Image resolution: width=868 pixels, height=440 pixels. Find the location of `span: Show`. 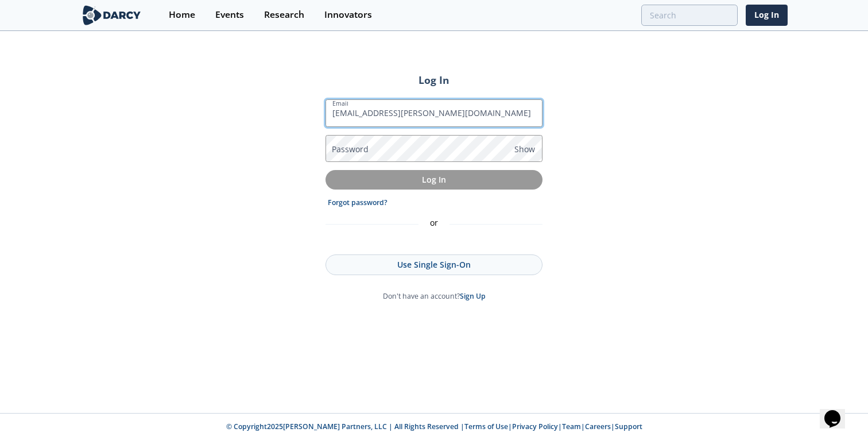

span: Show is located at coordinates (525, 148).